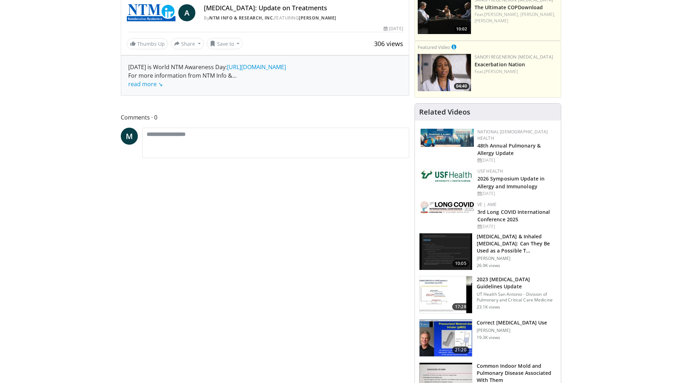 Image resolution: width=682 pixels, height=383 pixels. Describe the element at coordinates (433, 47) in the screenshot. I see `small: Featured Video` at that location.